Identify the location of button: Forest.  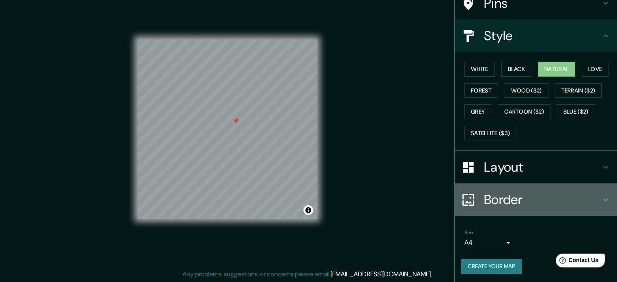
(481, 90).